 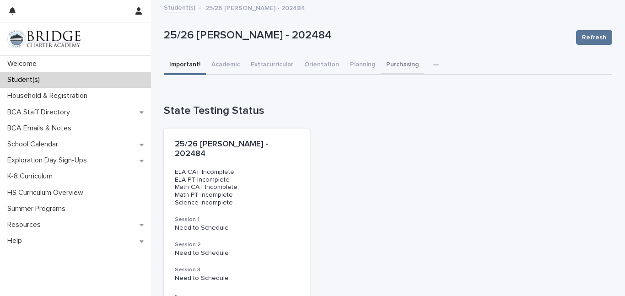 I want to click on button: Orientation, so click(x=321, y=65).